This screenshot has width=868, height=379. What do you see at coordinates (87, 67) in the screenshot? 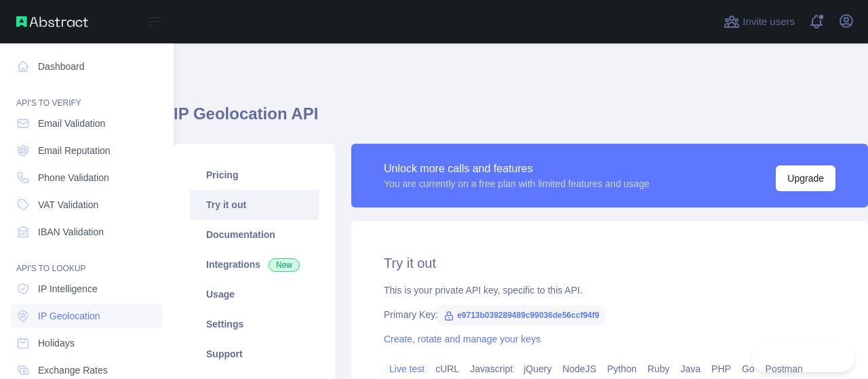
I see `a: Dashboard` at bounding box center [87, 67].